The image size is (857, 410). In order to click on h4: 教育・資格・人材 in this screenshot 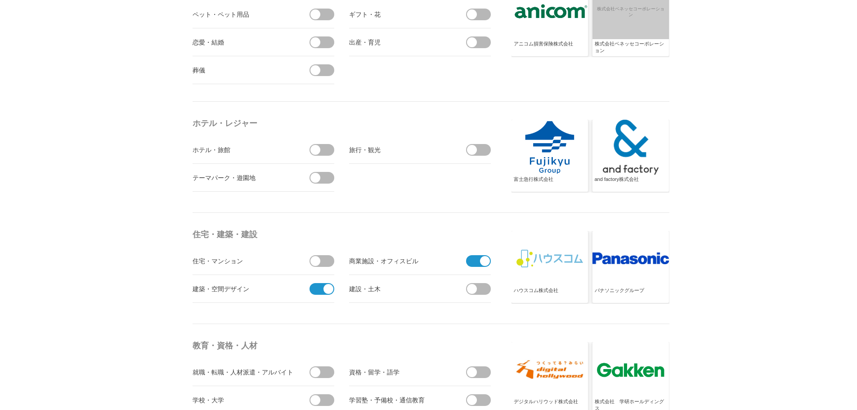, I will do `click(343, 345)`.